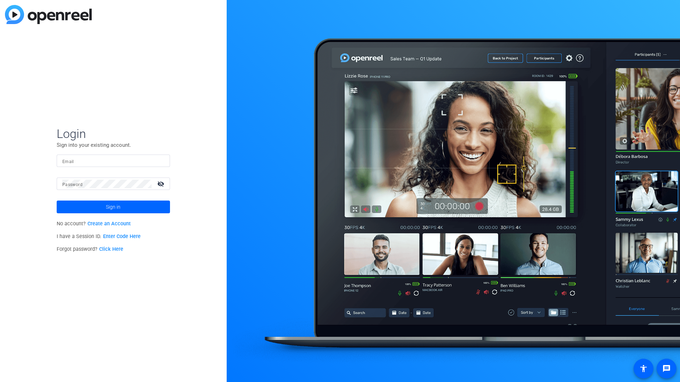 This screenshot has height=382, width=680. What do you see at coordinates (122, 237) in the screenshot?
I see `a: Enter Code Here` at bounding box center [122, 237].